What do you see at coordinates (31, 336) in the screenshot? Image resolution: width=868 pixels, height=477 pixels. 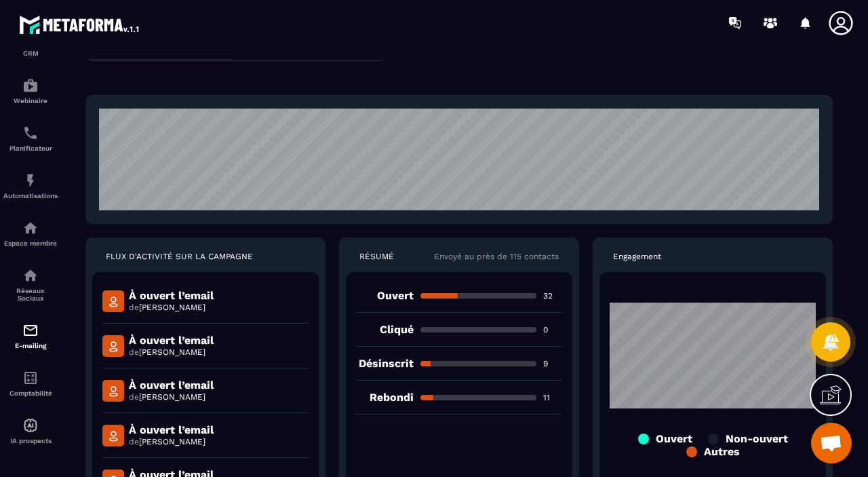 I see `a: emailemailE-mailing` at bounding box center [31, 336].